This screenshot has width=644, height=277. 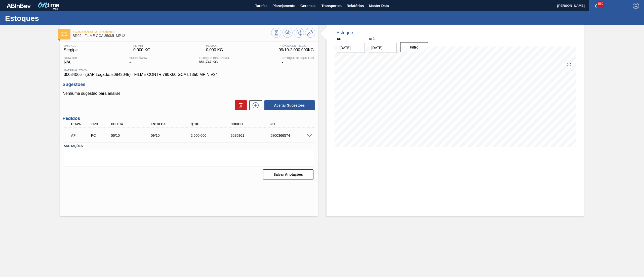 What do you see at coordinates (292, 124) in the screenshot?
I see `div: PO` at bounding box center [292, 124].